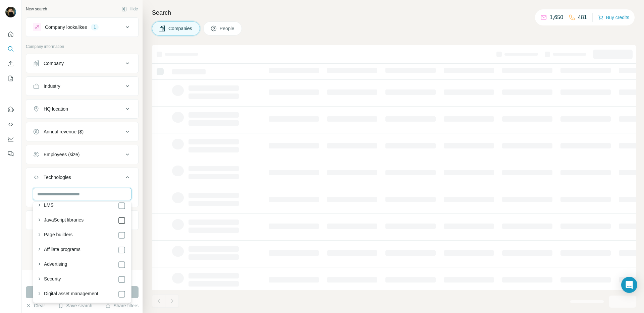 This screenshot has height=313, width=644. I want to click on span: Companies, so click(181, 29).